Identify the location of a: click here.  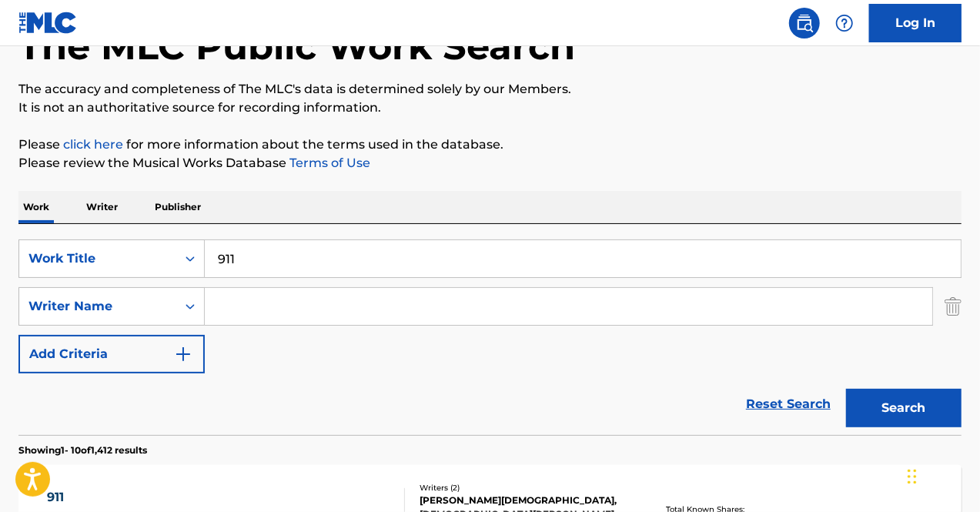
(93, 144).